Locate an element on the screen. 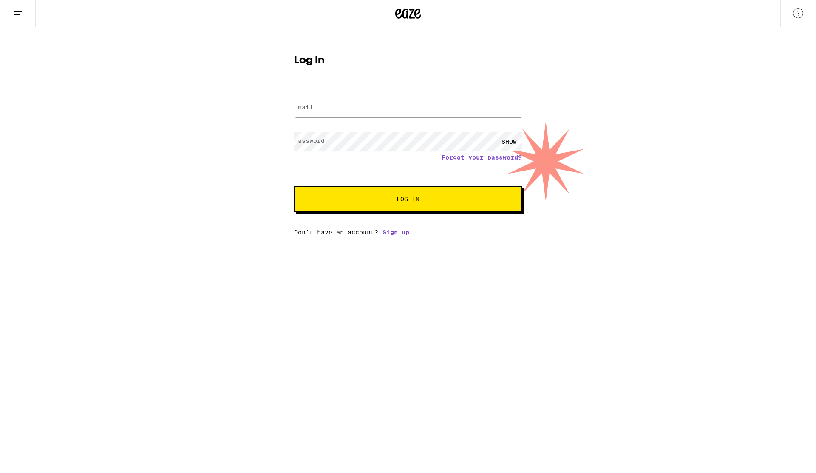 The height and width of the screenshot is (473, 816). label: Password is located at coordinates (309, 141).